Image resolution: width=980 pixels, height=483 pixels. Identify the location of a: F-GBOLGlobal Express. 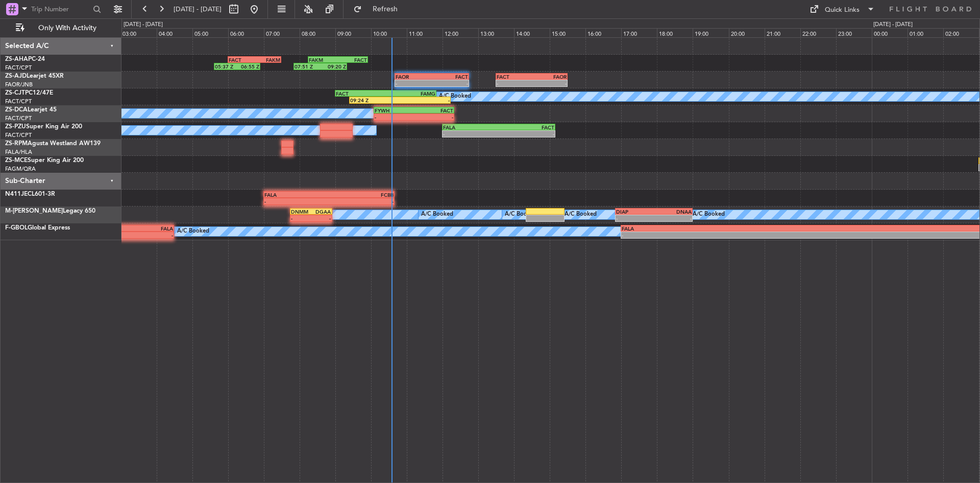
(37, 227).